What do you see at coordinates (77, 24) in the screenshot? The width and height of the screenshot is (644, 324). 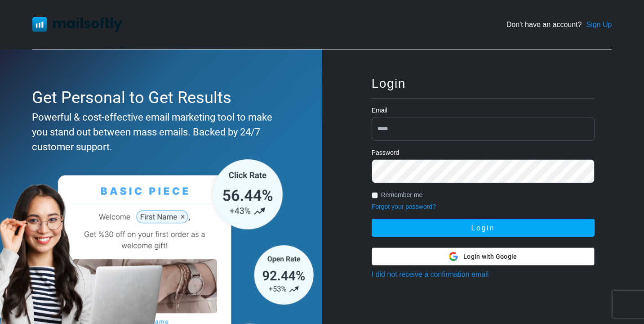 I see `img: Mailsoftly` at bounding box center [77, 24].